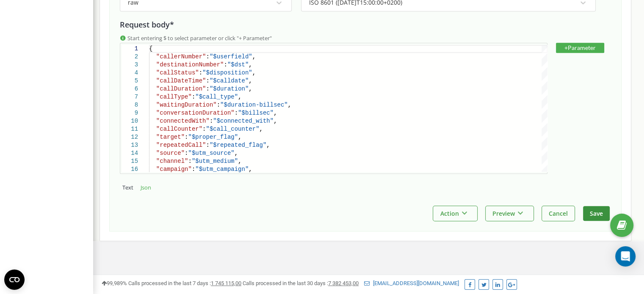  I want to click on div: 1, so click(130, 49).